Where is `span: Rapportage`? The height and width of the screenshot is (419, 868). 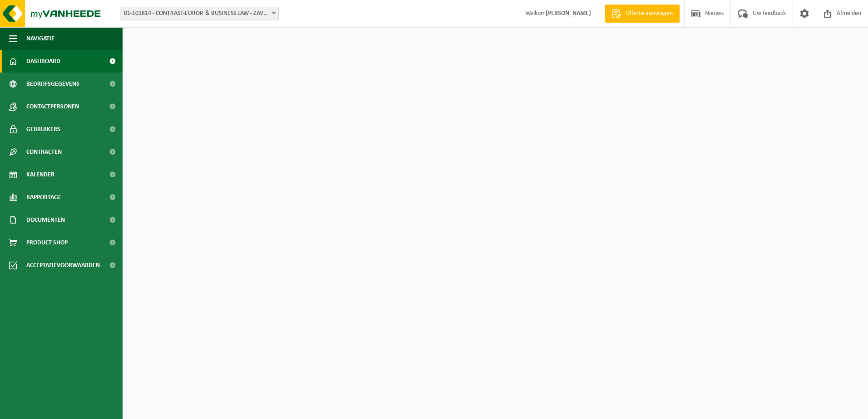 span: Rapportage is located at coordinates (44, 197).